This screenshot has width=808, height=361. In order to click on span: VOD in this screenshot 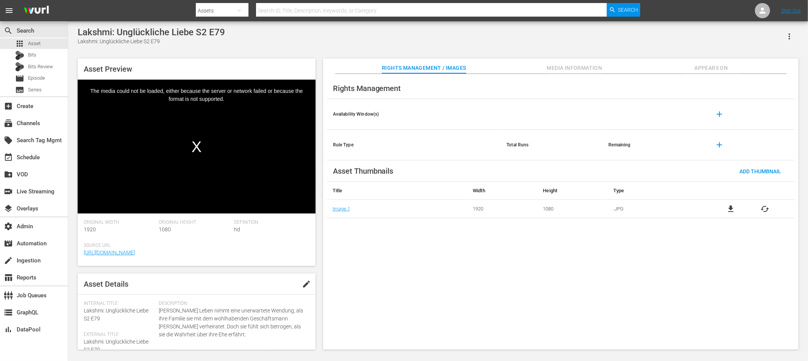, I will do `click(8, 174)`.